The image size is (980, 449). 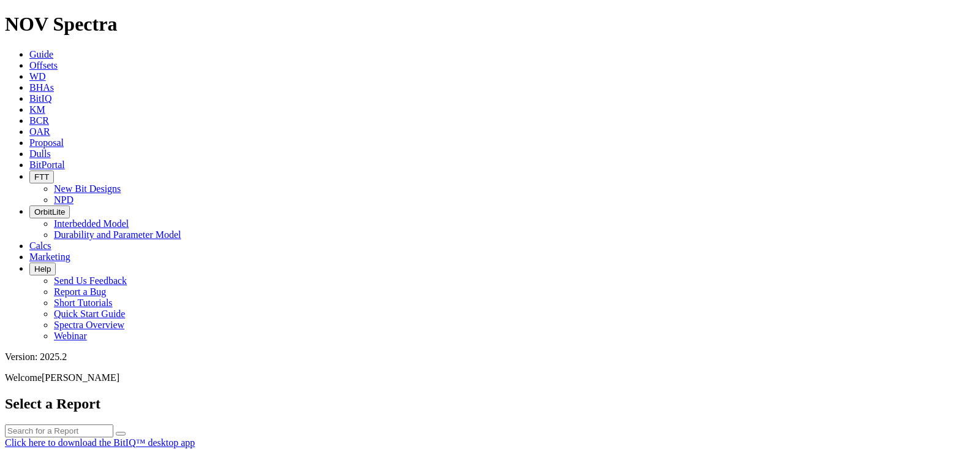 I want to click on span: Dulls, so click(x=39, y=153).